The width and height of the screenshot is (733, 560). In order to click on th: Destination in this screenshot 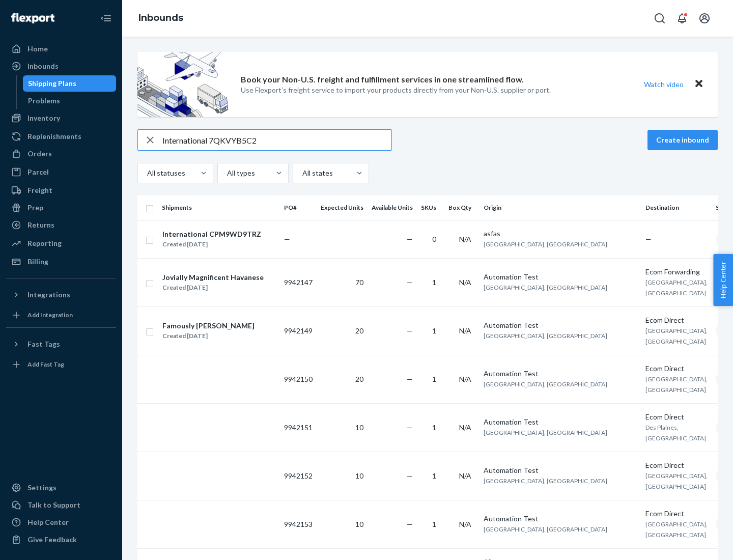, I will do `click(677, 208)`.